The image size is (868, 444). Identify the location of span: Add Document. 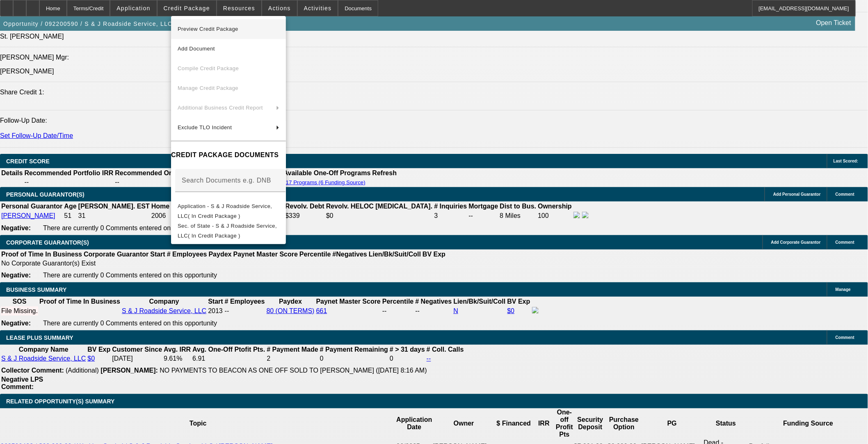
(196, 49).